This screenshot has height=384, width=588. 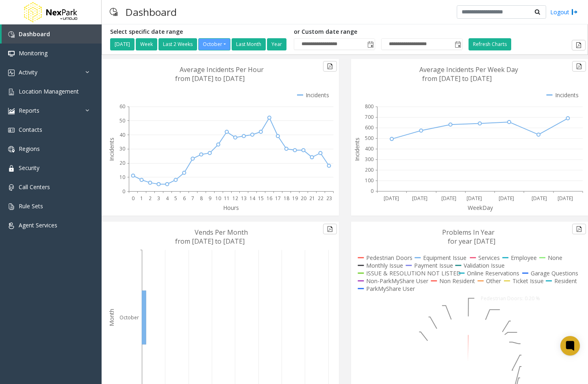 What do you see at coordinates (48, 92) in the screenshot?
I see `span: Location Management` at bounding box center [48, 92].